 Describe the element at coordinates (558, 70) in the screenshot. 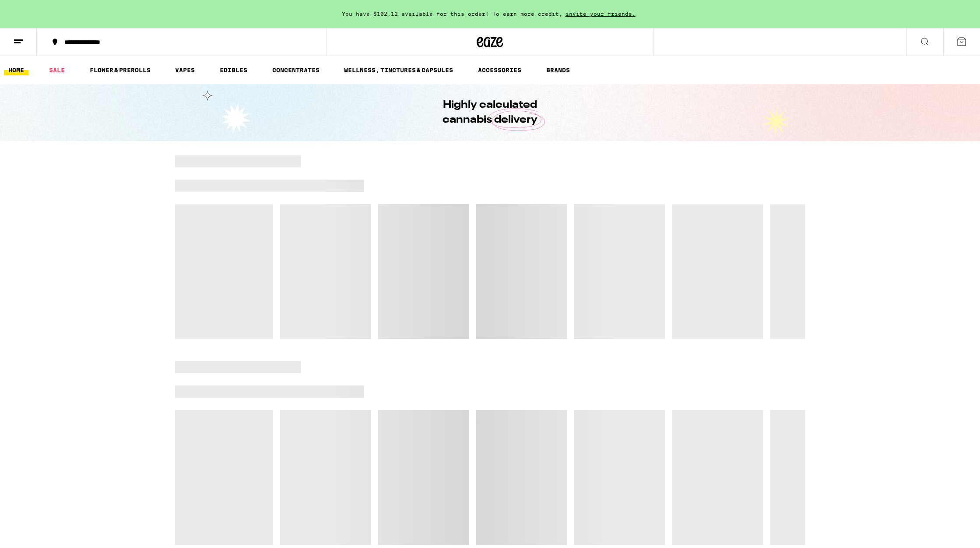

I see `button: BRANDS` at that location.